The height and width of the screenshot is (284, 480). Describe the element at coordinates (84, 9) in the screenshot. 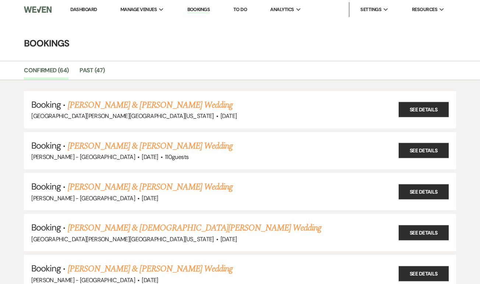

I see `a: Dashboard` at that location.